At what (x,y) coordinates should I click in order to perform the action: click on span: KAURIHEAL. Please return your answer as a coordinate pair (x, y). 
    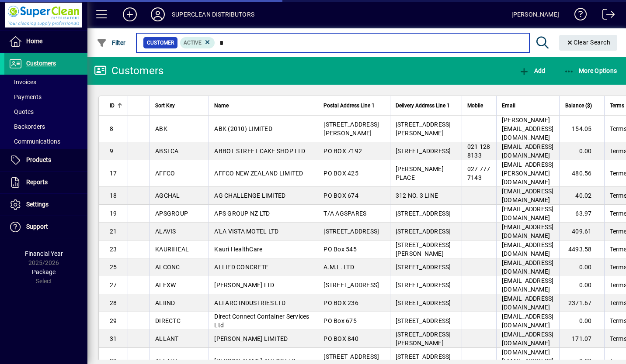
    Looking at the image, I should click on (172, 249).